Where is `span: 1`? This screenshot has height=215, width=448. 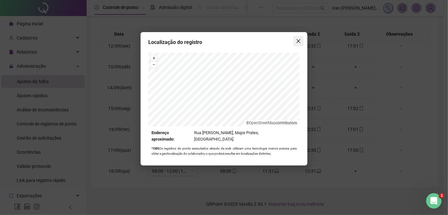
span: 1 is located at coordinates (442, 196).